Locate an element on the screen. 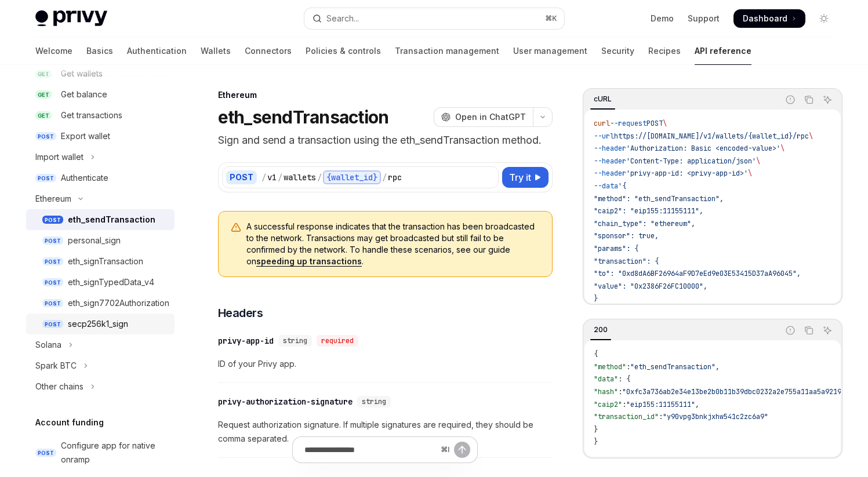  a: POSTsecp256k1_sign is located at coordinates (100, 324).